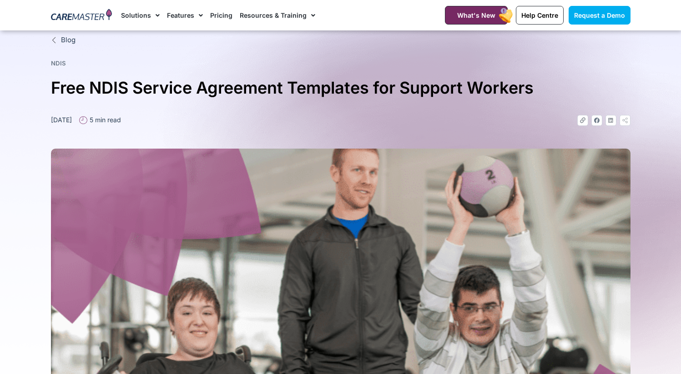  I want to click on a: NDIS, so click(58, 63).